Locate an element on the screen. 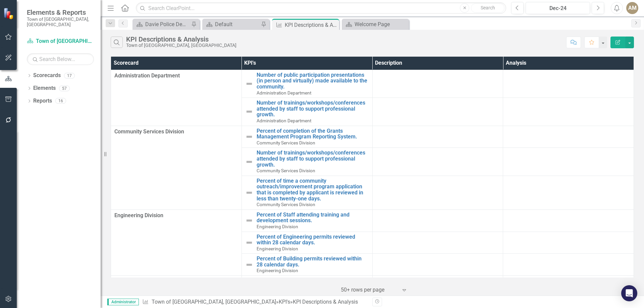  a: Percent of completion of the Grants Management Program Reporting System. is located at coordinates (313, 134).